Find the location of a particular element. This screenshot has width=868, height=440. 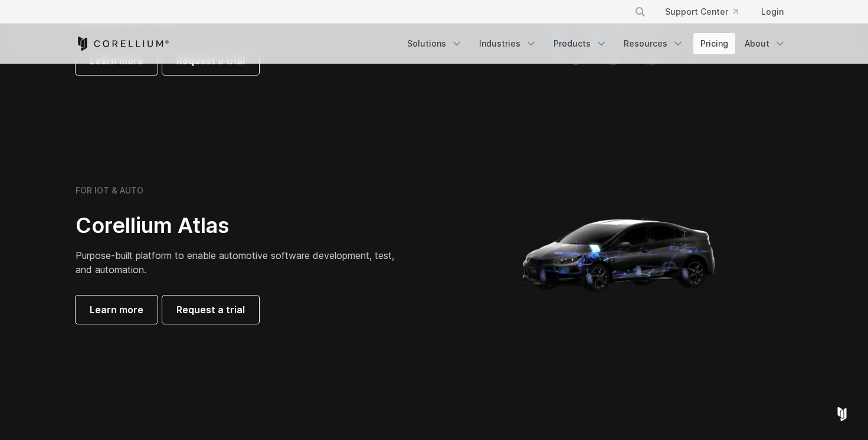

span: Request a trial is located at coordinates (211, 310).